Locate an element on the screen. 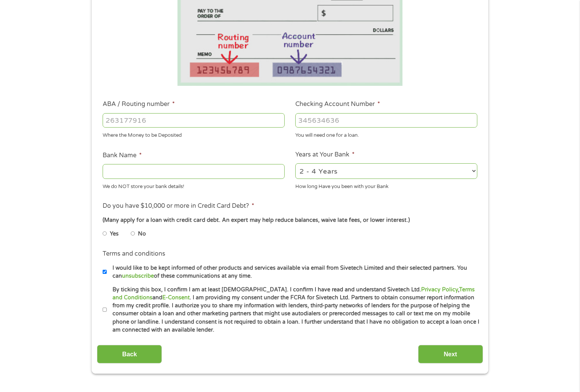 The width and height of the screenshot is (580, 392). div: How long Have you been with your Bank is located at coordinates (386, 185).